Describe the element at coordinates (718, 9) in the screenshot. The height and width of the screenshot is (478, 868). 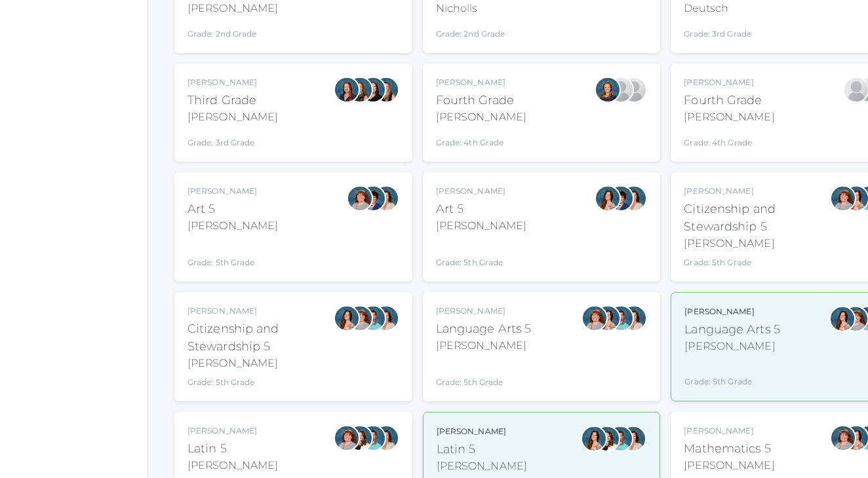
I see `div: Deutsch` at that location.